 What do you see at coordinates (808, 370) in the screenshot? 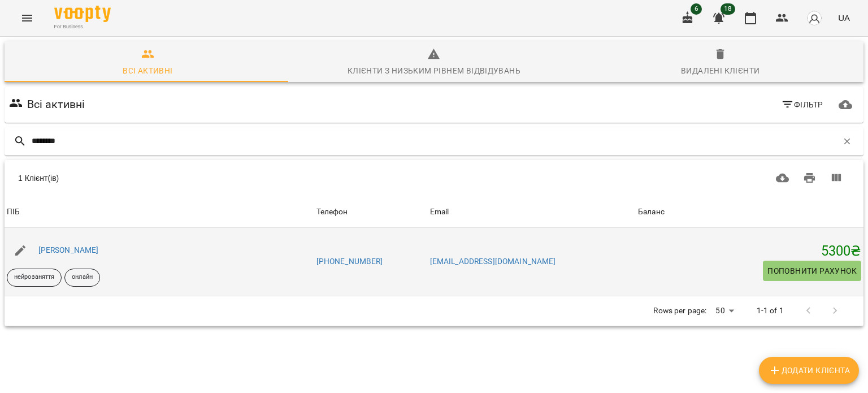
I see `span: Додати клієнта` at bounding box center [808, 370].